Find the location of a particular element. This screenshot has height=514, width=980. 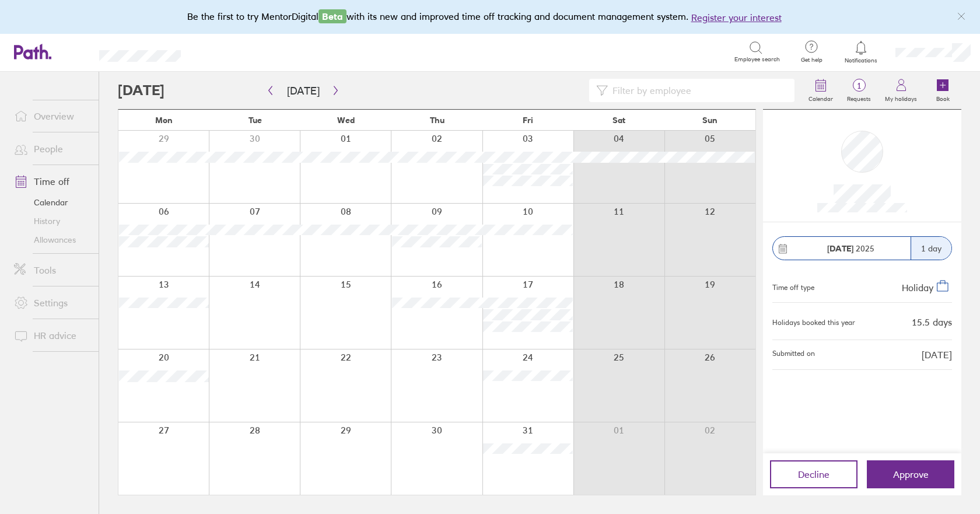

span: Notifications is located at coordinates (861, 61).